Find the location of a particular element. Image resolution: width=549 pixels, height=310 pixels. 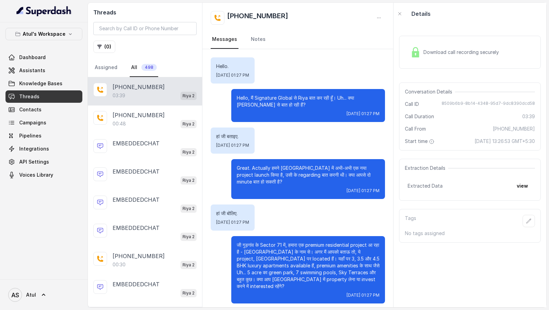

a: All498 is located at coordinates (144, 68).